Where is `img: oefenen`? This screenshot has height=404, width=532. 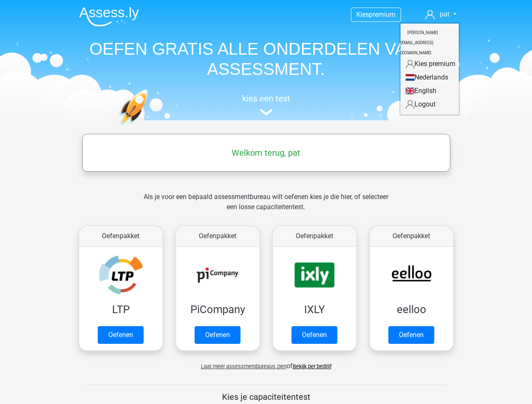
img: oefenen is located at coordinates (150, 127).